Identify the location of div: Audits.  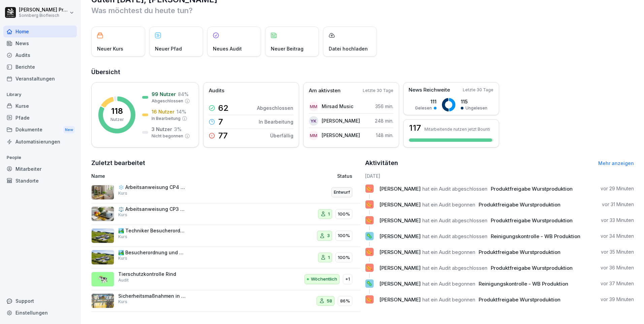
(40, 55).